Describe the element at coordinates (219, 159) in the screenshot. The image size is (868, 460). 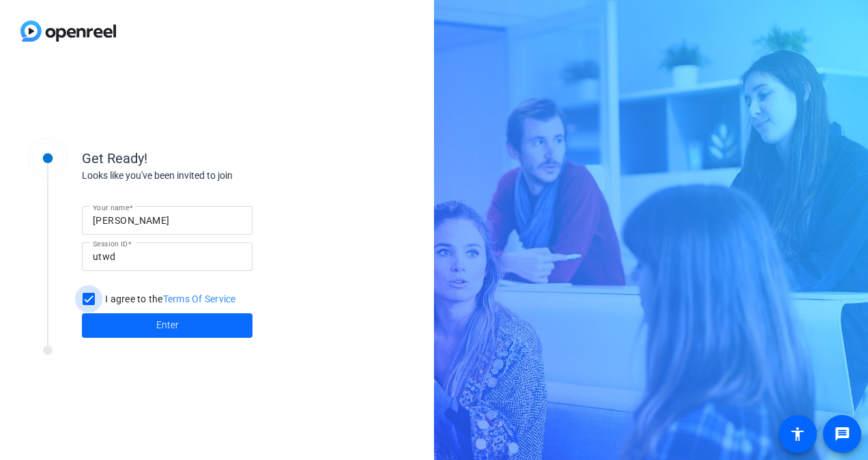
I see `div: Get Ready!` at that location.